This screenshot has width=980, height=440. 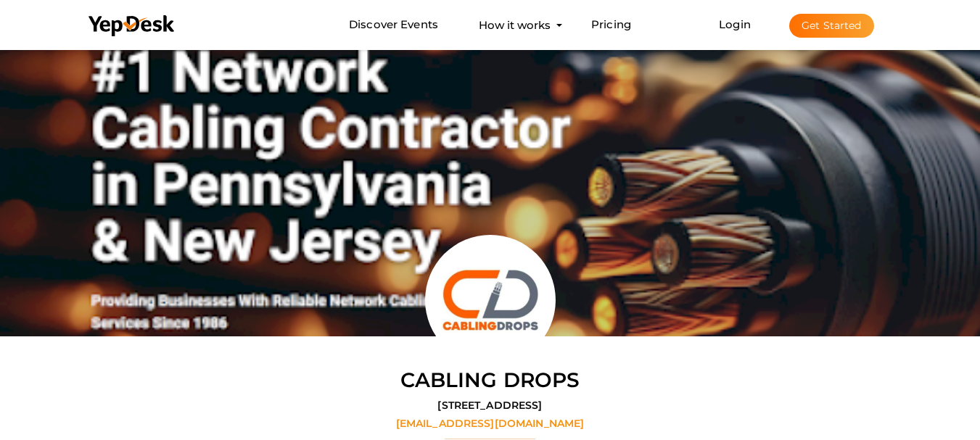 What do you see at coordinates (515, 25) in the screenshot?
I see `button: How it works` at bounding box center [515, 25].